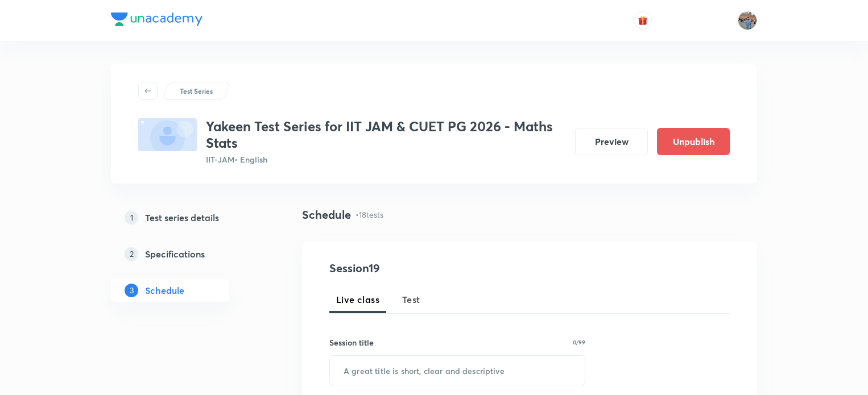 The image size is (868, 395). Describe the element at coordinates (189, 254) in the screenshot. I see `a: 2Specifications` at that location.